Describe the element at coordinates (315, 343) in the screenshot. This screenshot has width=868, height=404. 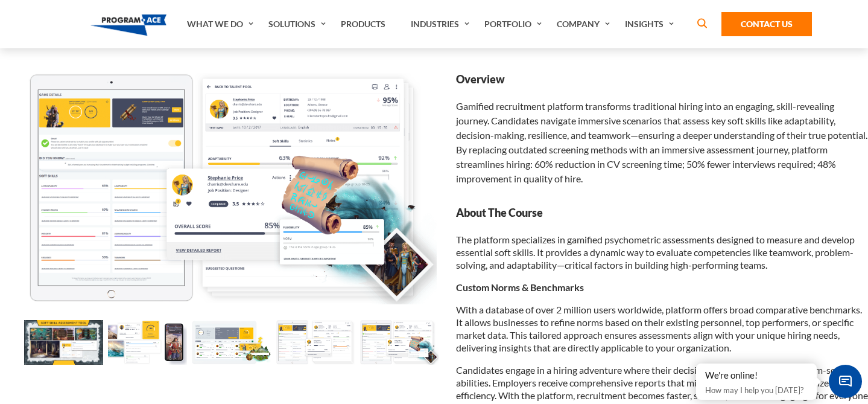
I see `img: Gamified recruitment platform - Preview 3` at that location.